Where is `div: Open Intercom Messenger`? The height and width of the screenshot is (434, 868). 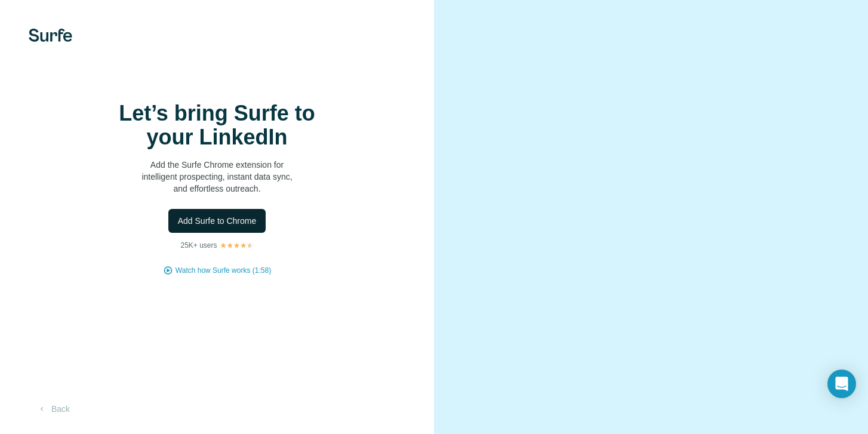 div: Open Intercom Messenger is located at coordinates (842, 383).